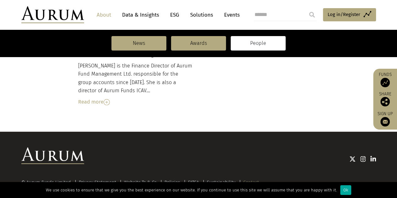  Describe the element at coordinates (385, 119) in the screenshot. I see `a: Sign up` at that location.